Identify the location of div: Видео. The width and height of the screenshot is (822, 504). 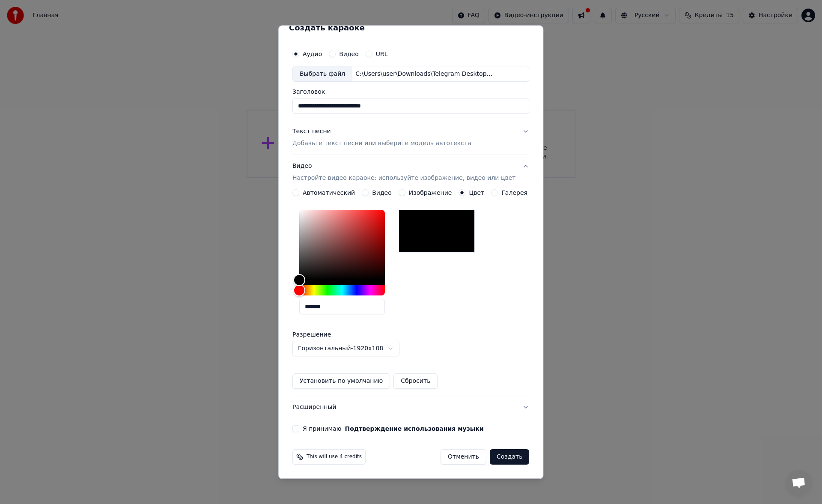
(404, 172).